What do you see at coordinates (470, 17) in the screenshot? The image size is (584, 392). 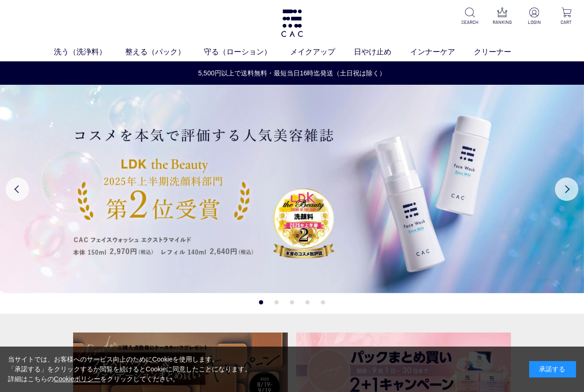 I see `a: SEARCH` at bounding box center [470, 17].